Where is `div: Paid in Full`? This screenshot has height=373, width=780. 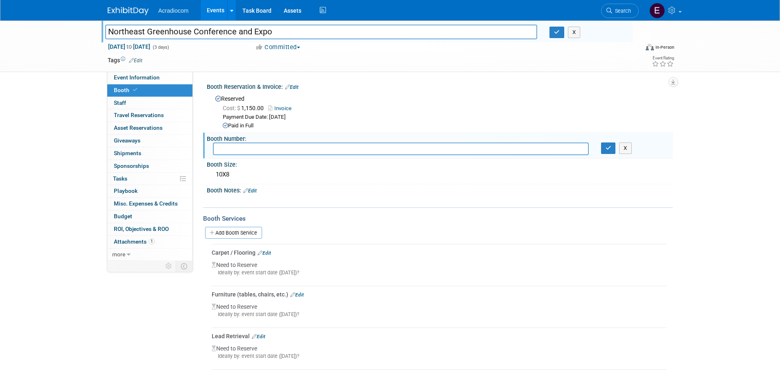
div: Paid in Full is located at coordinates (444, 126).